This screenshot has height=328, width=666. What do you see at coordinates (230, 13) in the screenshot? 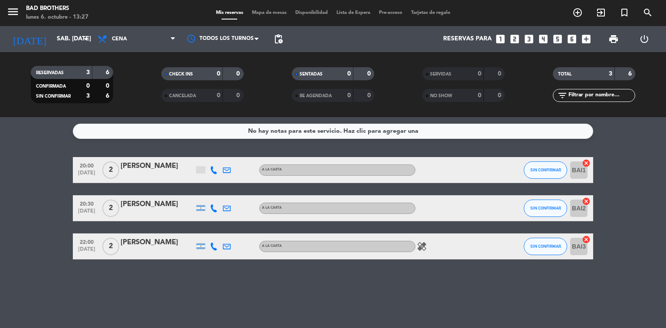
I see `span: Mis reservas` at bounding box center [230, 13].